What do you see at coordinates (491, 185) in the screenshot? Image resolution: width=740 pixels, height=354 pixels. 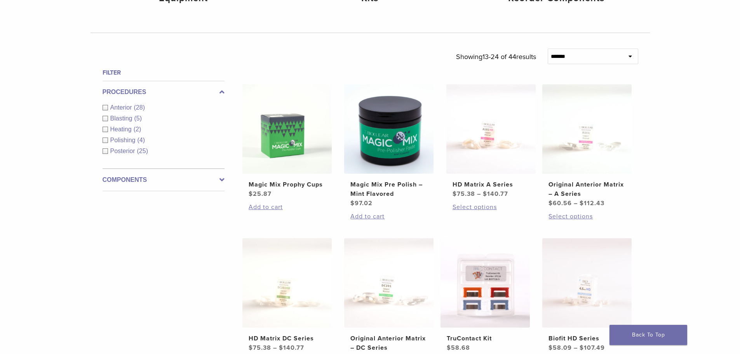 I see `h2: HD Matrix A Series` at bounding box center [491, 185].